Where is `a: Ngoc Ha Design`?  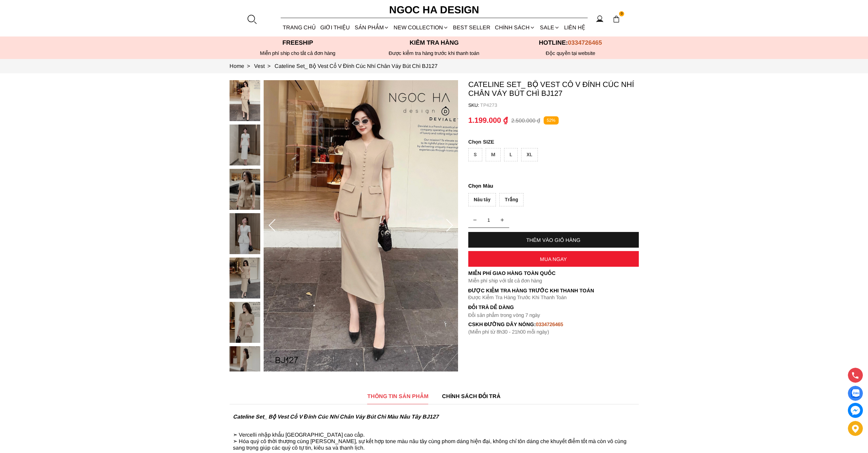
a: Ngoc Ha Design is located at coordinates (434, 10).